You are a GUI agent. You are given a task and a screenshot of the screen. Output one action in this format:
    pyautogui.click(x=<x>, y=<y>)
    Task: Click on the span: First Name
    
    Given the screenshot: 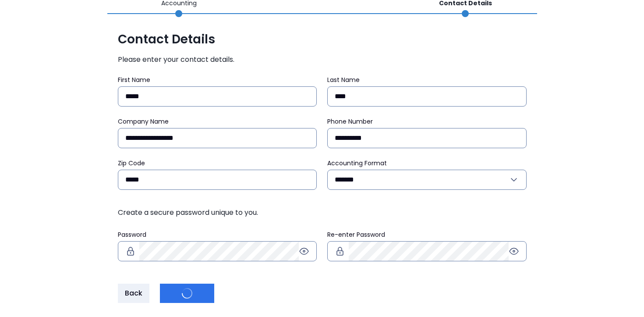 What is the action you would take?
    pyautogui.click(x=134, y=80)
    